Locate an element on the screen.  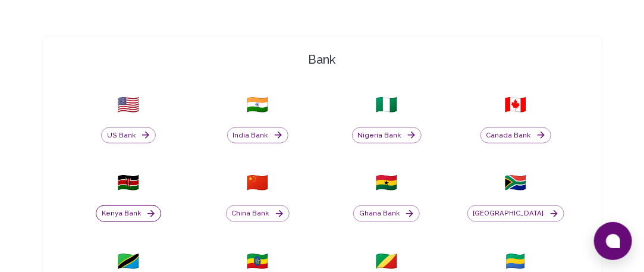
button: US Bank is located at coordinates (128, 136).